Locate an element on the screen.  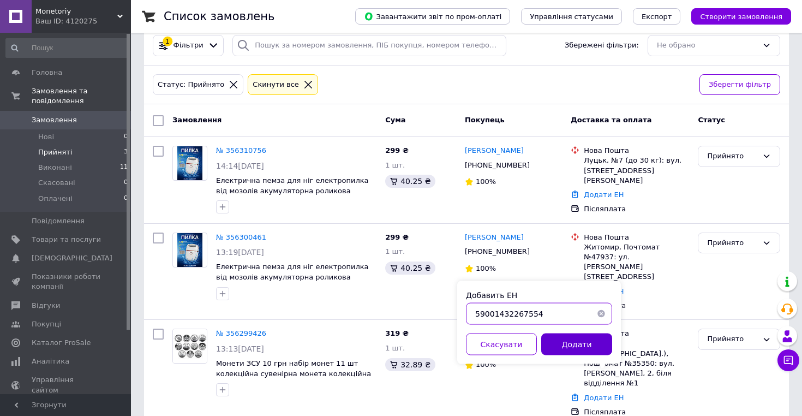
span: Завантажити звіт по пром-оплаті is located at coordinates (433, 16).